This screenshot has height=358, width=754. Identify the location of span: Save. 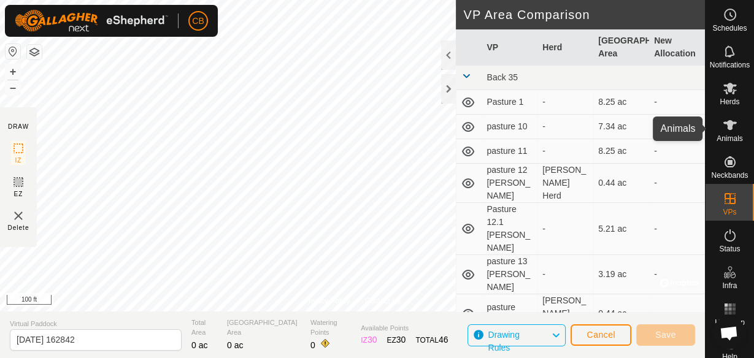
(666, 335).